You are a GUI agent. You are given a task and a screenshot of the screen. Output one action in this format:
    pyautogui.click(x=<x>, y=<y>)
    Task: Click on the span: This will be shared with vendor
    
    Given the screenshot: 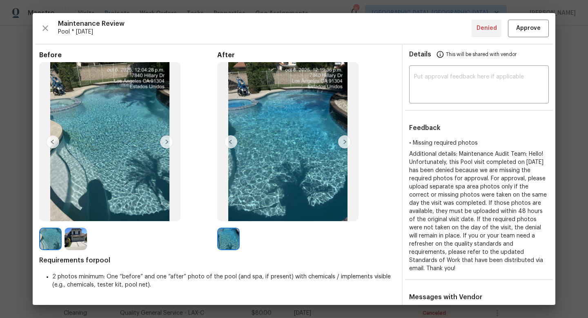 What is the action you would take?
    pyautogui.click(x=481, y=54)
    